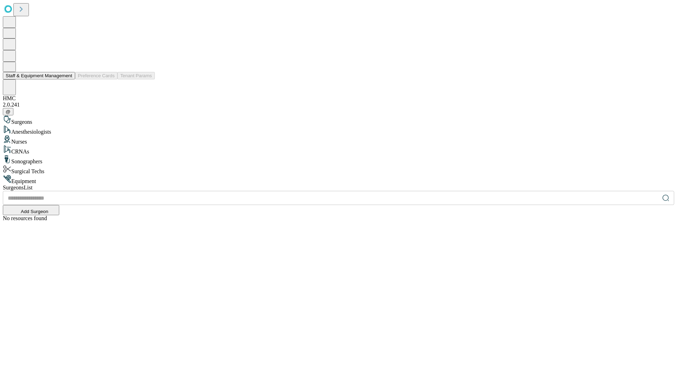  I want to click on div: Anesthesiologists, so click(338, 130).